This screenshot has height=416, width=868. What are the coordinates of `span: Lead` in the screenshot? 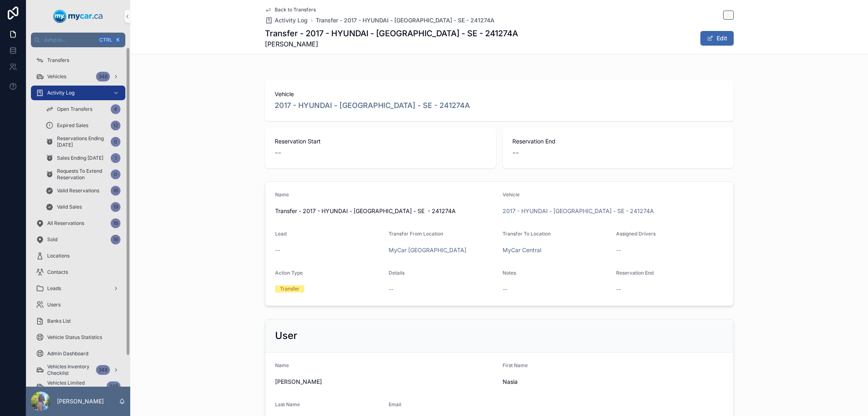 It's located at (281, 234).